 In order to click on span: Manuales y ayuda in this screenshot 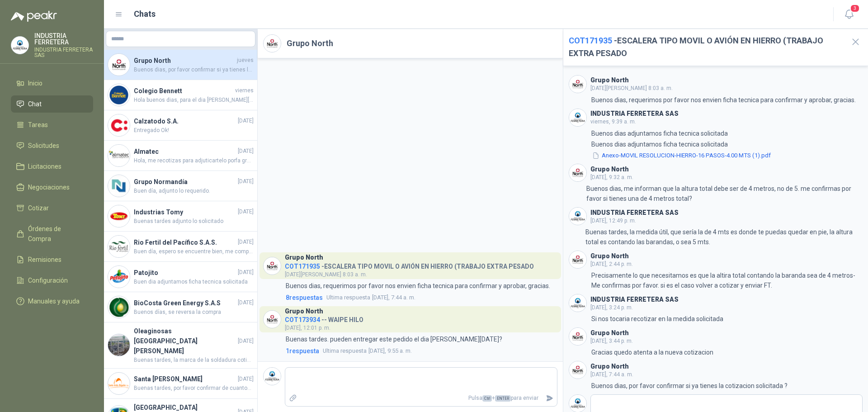, I will do `click(54, 301)`.